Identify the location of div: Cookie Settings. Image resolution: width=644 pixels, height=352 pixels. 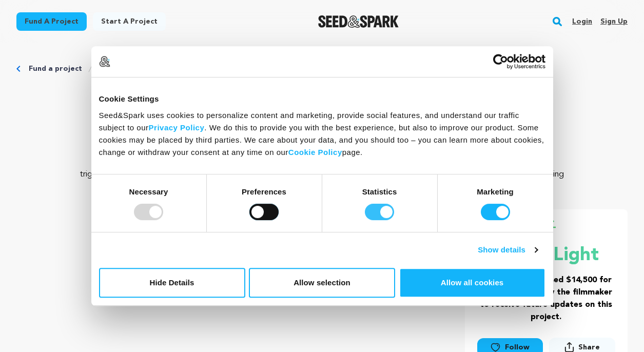
(323, 99).